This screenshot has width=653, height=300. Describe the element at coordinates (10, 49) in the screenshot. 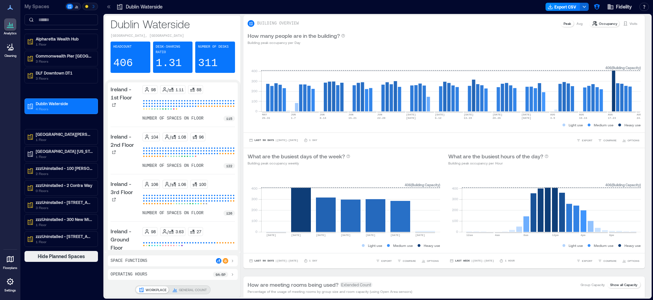

I see `a: Cleaning` at that location.